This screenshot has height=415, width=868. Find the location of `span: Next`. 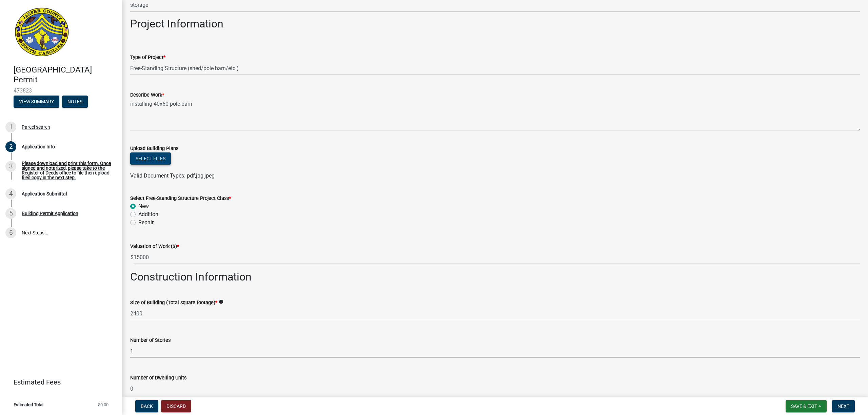

span: Next is located at coordinates (844, 406).